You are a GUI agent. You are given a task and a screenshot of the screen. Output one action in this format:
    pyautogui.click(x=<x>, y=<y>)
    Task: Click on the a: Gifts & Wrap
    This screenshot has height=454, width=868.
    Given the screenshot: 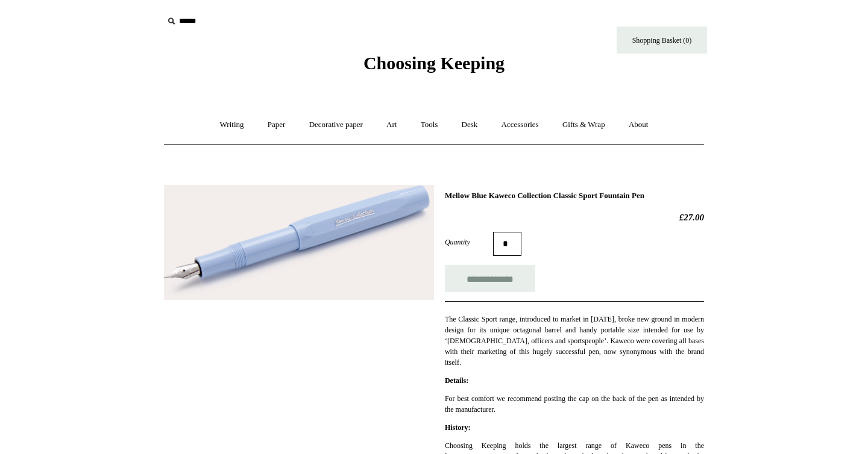 What is the action you would take?
    pyautogui.click(x=584, y=125)
    